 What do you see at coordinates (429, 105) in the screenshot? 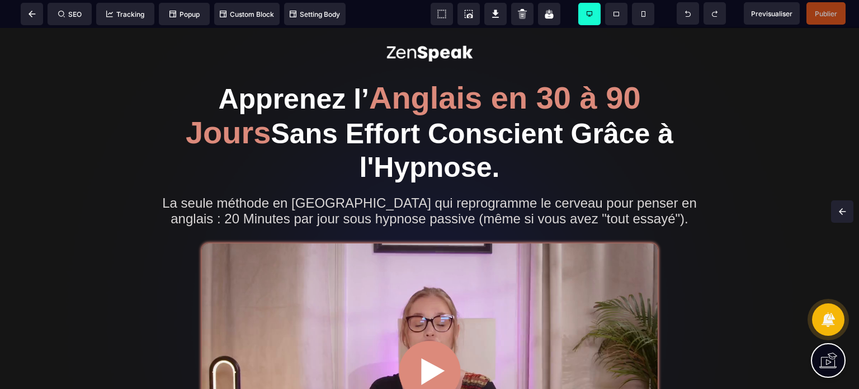
I see `h1: Apprenez l’ Sans Effort Conscient Grâce à l'Hypnose.` at bounding box center [429, 105].